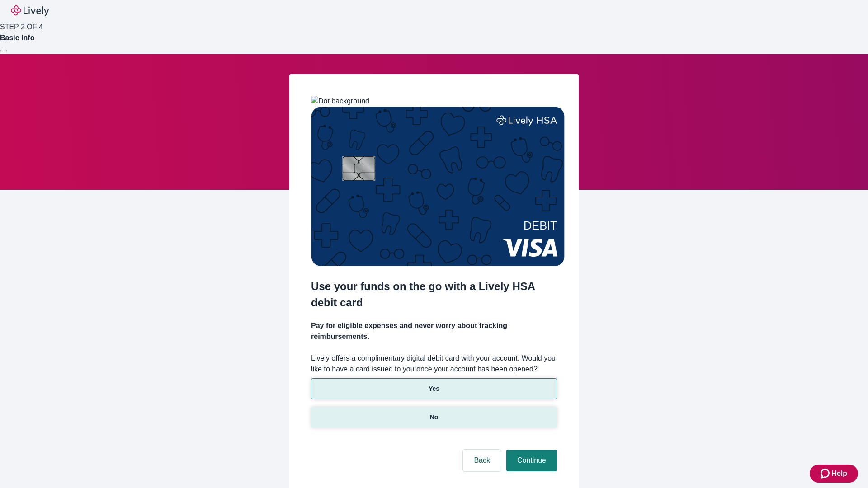 This screenshot has width=868, height=488. What do you see at coordinates (438, 186) in the screenshot?
I see `img: Debit card` at bounding box center [438, 186].